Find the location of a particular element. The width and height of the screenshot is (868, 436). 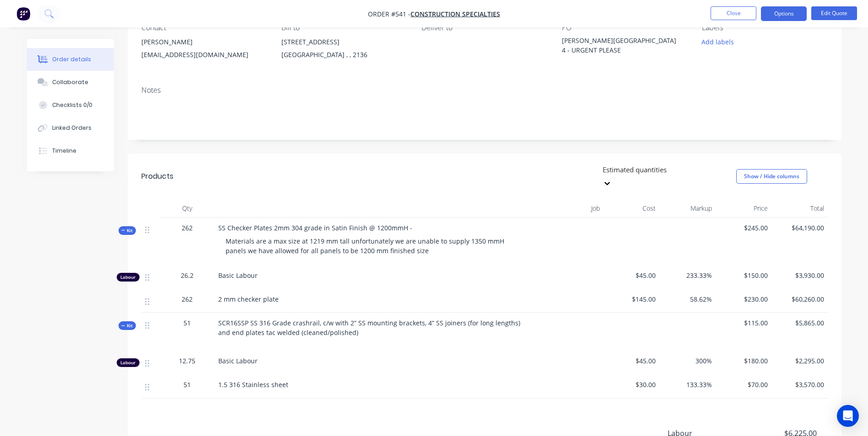

div: Checklists 0/0 is located at coordinates (72, 105).